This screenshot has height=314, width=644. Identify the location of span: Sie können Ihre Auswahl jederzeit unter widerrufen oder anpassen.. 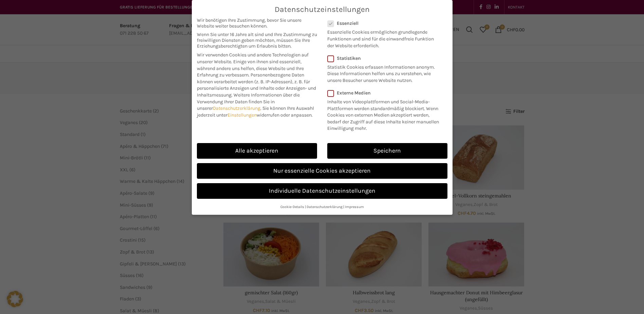
(255, 112).